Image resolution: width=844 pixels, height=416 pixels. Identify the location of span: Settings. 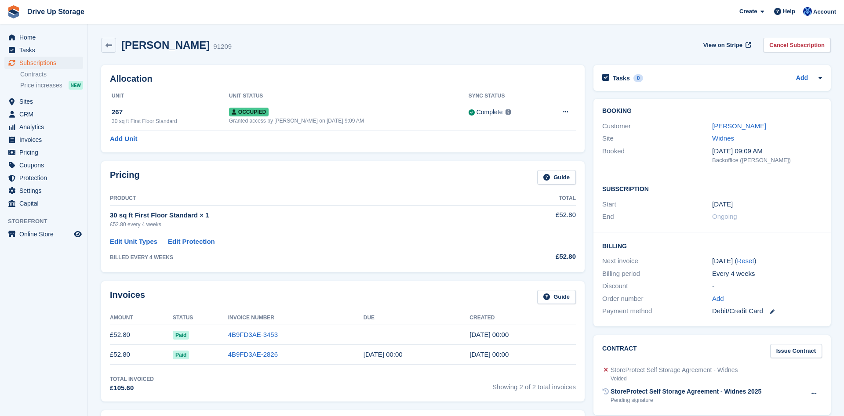
(46, 191).